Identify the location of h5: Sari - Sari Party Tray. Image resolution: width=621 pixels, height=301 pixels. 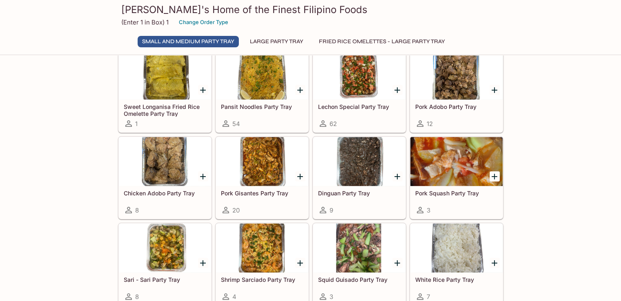
(165, 280).